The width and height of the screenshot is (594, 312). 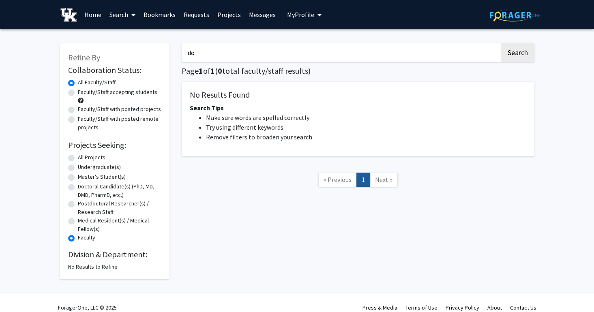 What do you see at coordinates (207, 108) in the screenshot?
I see `span: Search Tips` at bounding box center [207, 108].